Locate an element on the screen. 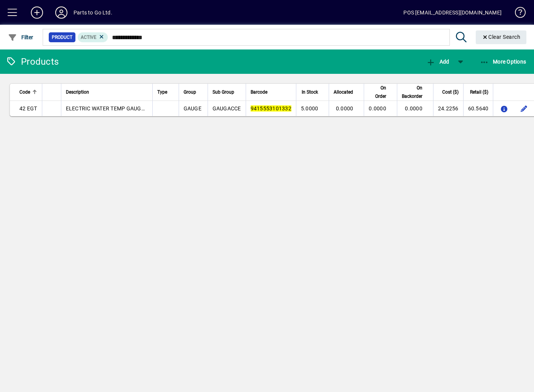 The image size is (534, 392). td: 24.2256 is located at coordinates (448, 108).